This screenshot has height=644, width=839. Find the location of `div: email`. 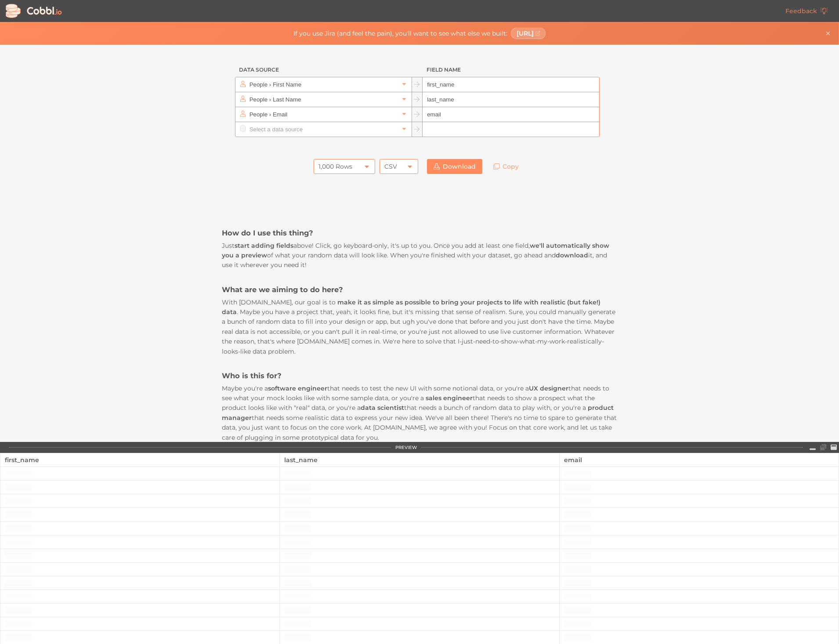

div: email is located at coordinates (699, 460).